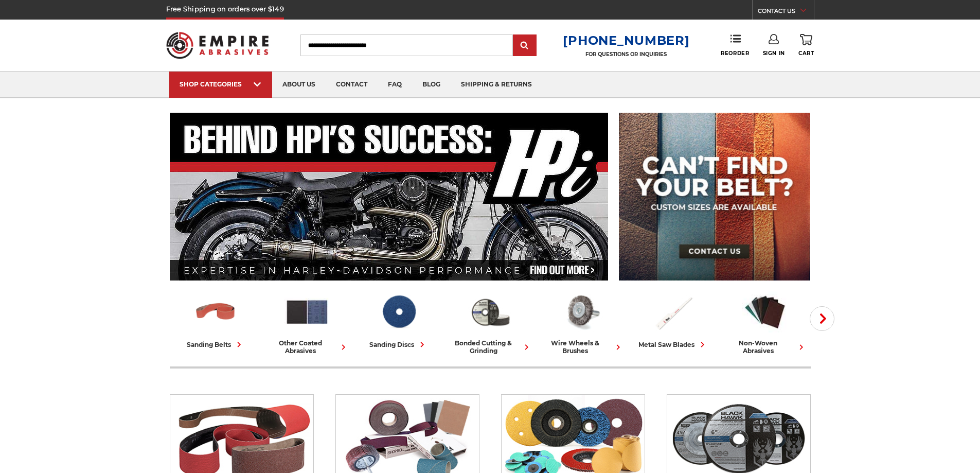  What do you see at coordinates (525, 45) in the screenshot?
I see `input: Submit` at bounding box center [525, 45].